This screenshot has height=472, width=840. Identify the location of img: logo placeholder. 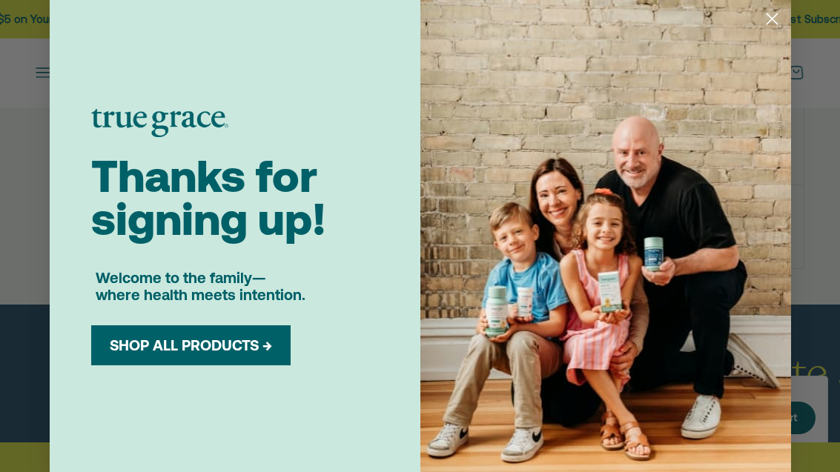
(159, 123).